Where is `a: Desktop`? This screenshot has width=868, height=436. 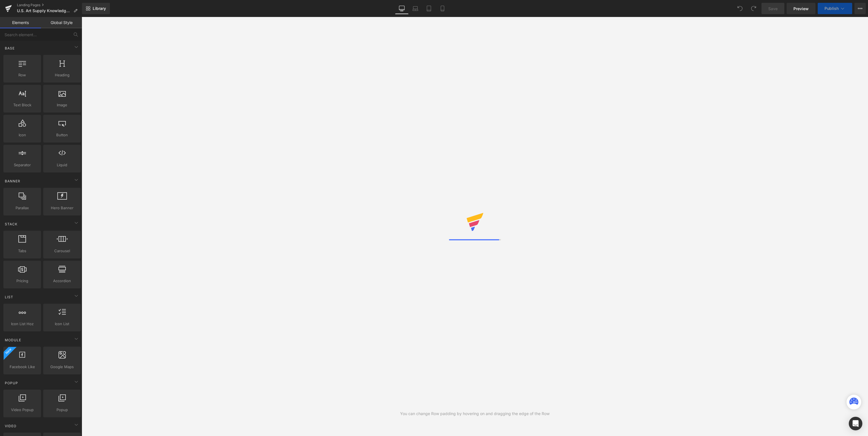 a: Desktop is located at coordinates (402, 8).